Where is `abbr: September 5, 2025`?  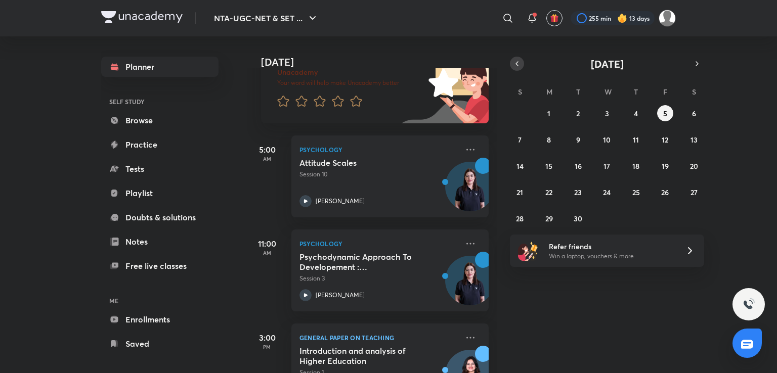 abbr: September 5, 2025 is located at coordinates (665, 113).